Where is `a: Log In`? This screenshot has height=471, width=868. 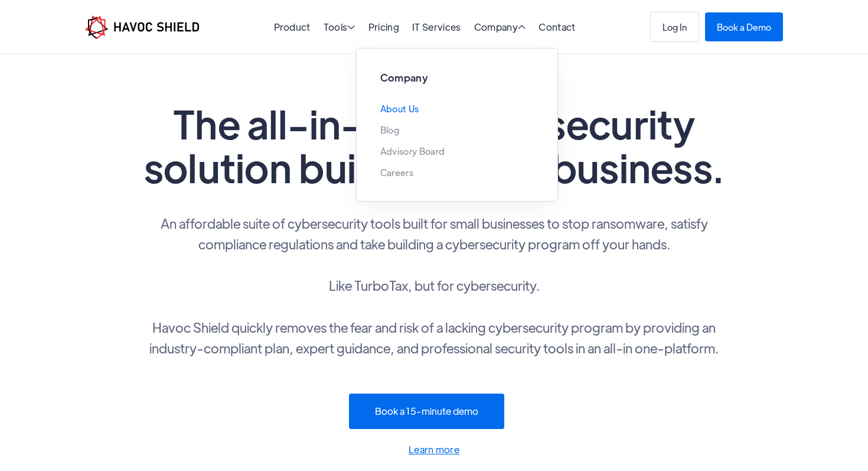
a: Log In is located at coordinates (675, 27).